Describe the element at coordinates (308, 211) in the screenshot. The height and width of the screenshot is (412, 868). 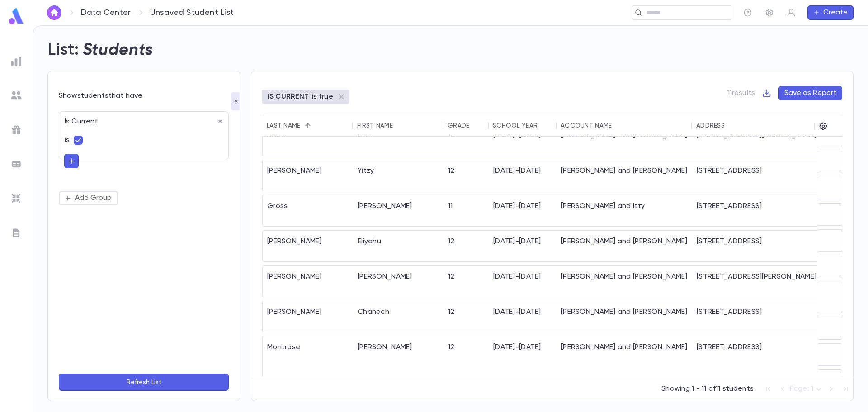
I see `div: Gross` at that location.